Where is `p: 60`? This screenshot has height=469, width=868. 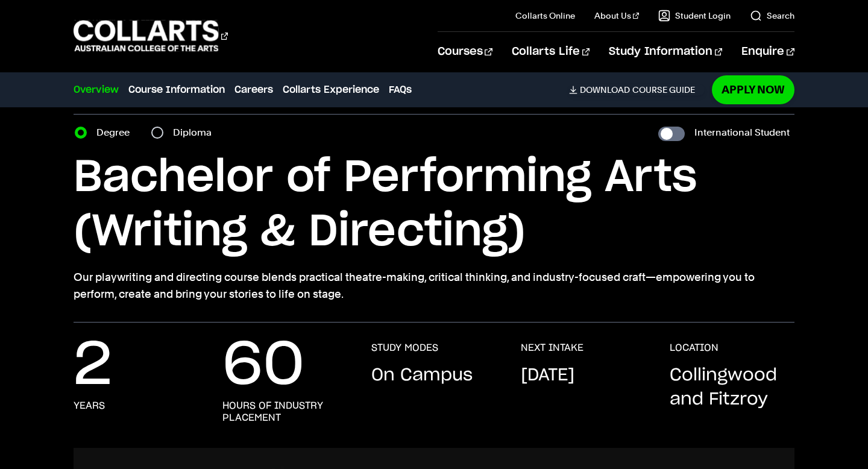 p: 60 is located at coordinates (263, 366).